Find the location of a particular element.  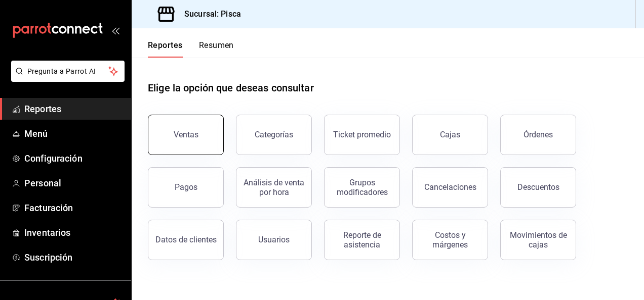

h1: Elige la opción que deseas consultar is located at coordinates (231, 88).